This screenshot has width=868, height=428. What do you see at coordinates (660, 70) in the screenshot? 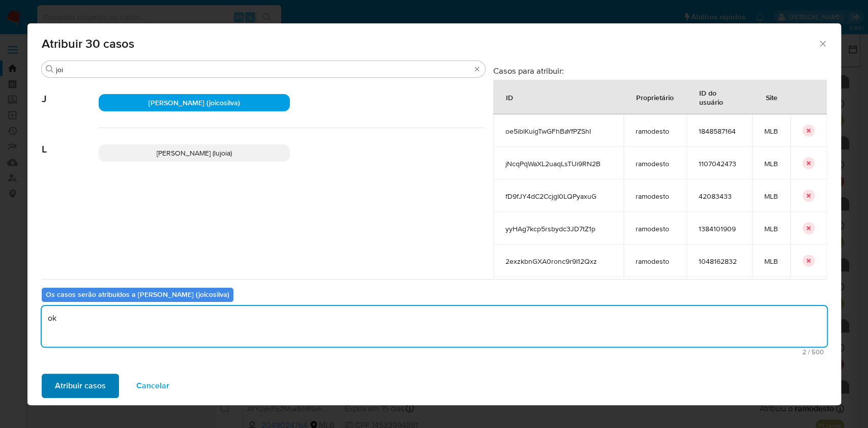
I see `h3: Casos para atribuir:` at bounding box center [660, 70].